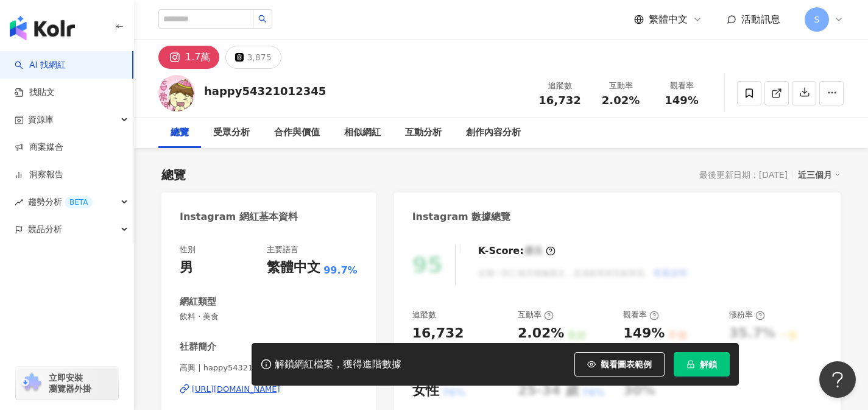 This screenshot has width=868, height=410. Describe the element at coordinates (462, 217) in the screenshot. I see `div: Instagram 數據總覽` at that location.